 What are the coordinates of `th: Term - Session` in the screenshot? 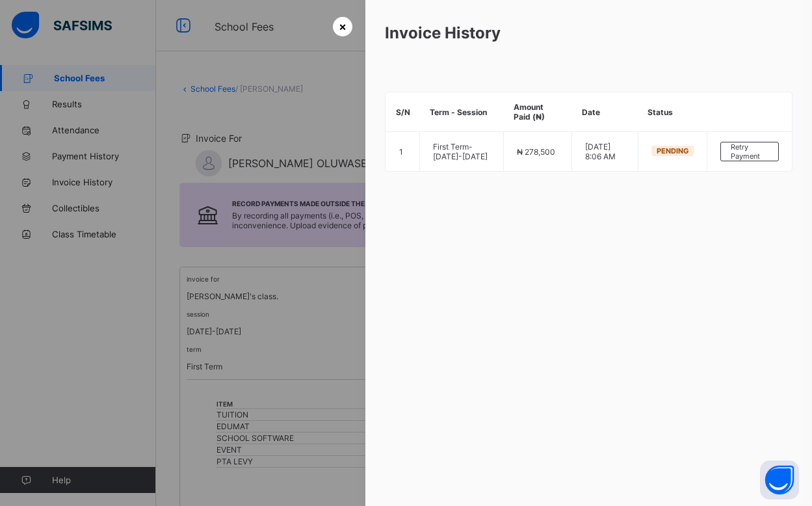 It's located at (462, 111).